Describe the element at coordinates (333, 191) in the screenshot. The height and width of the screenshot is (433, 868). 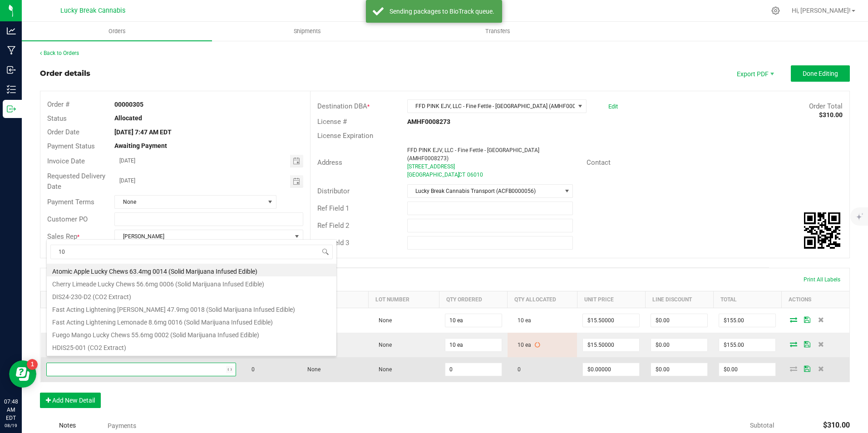
I see `span: Distributor` at that location.